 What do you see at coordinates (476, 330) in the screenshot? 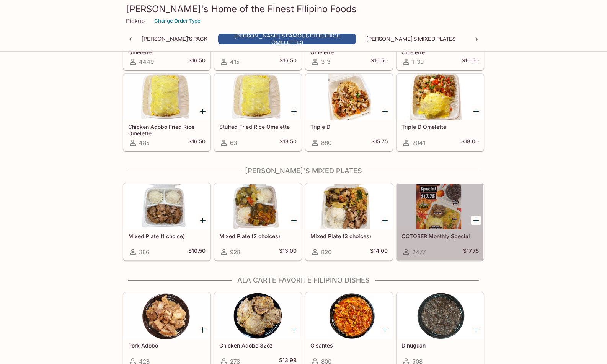
I see `button: Add Dinuguan` at bounding box center [476, 330].